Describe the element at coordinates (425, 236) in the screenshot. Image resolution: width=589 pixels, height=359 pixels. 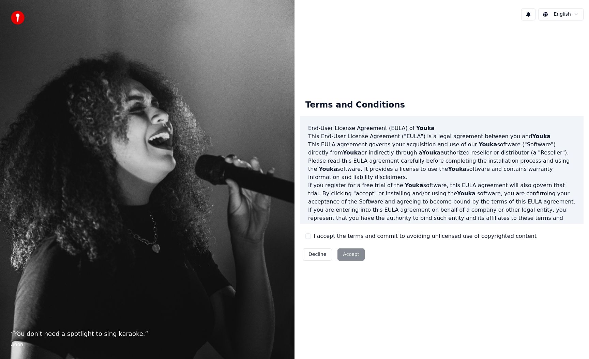
I see `label: I accept the terms and commit to avoiding unlicensed use of copyrighted content` at that location.